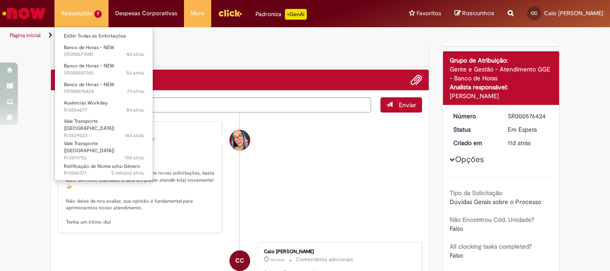 The image size is (610, 271). I want to click on div: Padroniza, so click(281, 14).